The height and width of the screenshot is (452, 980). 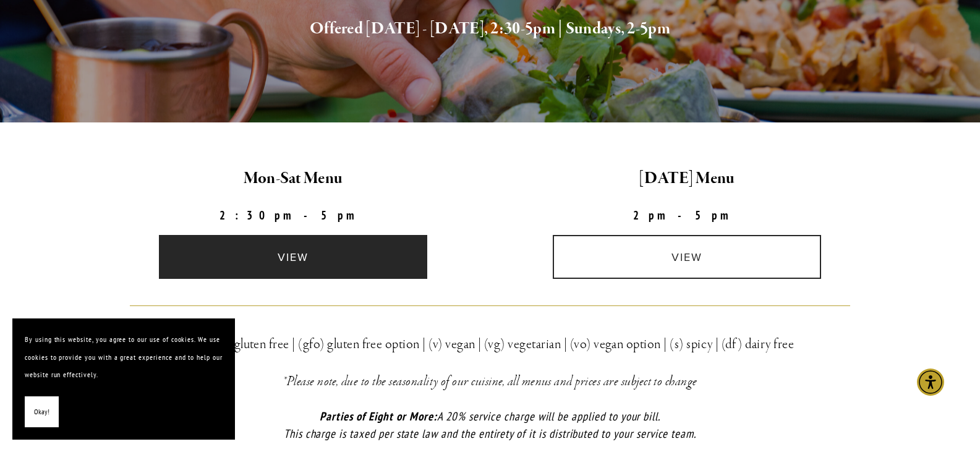 What do you see at coordinates (930, 382) in the screenshot?
I see `div: Accessibility Menu` at bounding box center [930, 382].